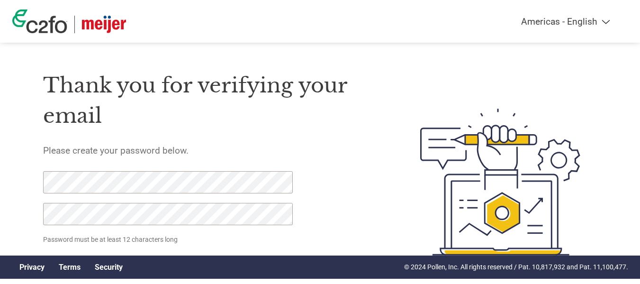 The width and height of the screenshot is (640, 284). Describe the element at coordinates (32, 267) in the screenshot. I see `a: Privacy` at that location.